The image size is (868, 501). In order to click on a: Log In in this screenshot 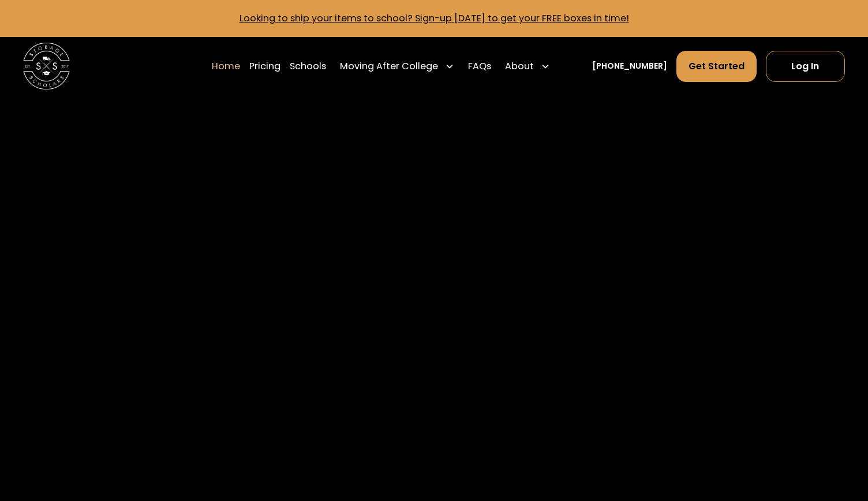, I will do `click(805, 66)`.